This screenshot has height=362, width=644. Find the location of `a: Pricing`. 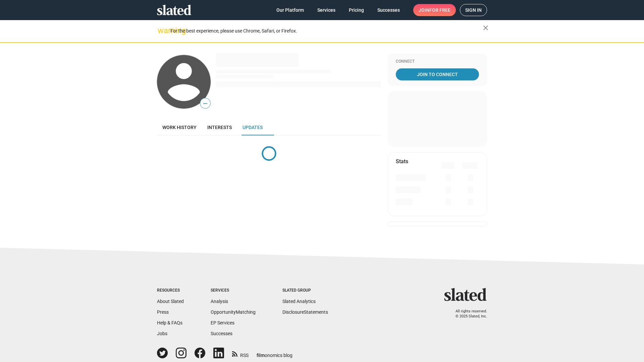

a: Pricing is located at coordinates (357, 10).